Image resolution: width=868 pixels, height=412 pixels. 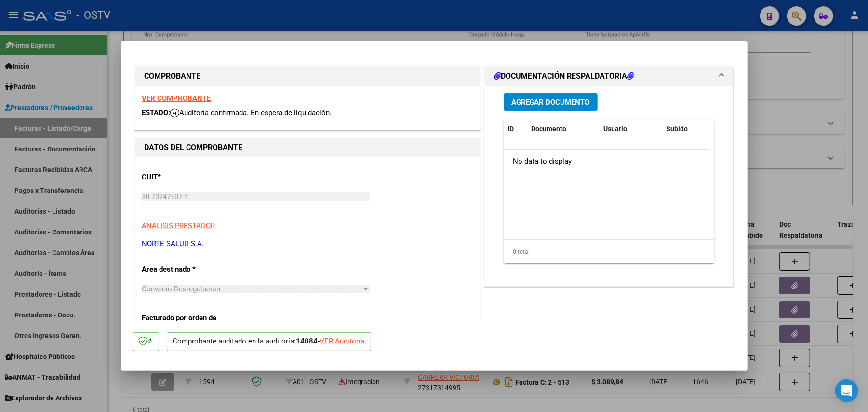 I want to click on span: ANALISIS PRESTADOR, so click(x=179, y=226).